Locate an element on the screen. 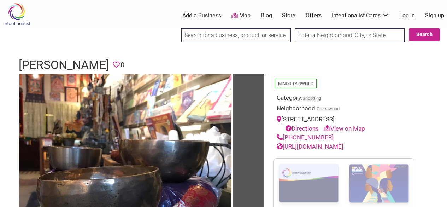  input: Search for a business, product, or service is located at coordinates (236, 35).